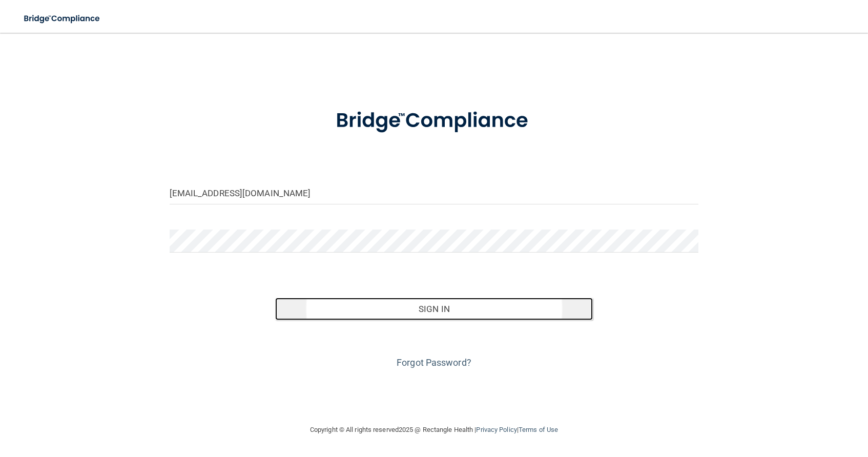 Image resolution: width=868 pixels, height=457 pixels. Describe the element at coordinates (538, 429) in the screenshot. I see `a: Terms of Use` at that location.